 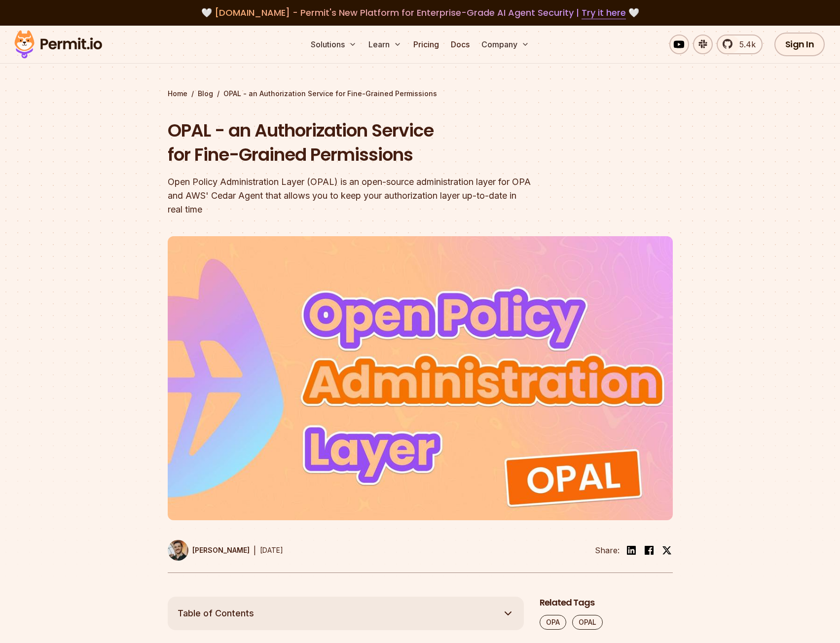 What do you see at coordinates (649, 550) in the screenshot?
I see `img: facebook` at bounding box center [649, 550].